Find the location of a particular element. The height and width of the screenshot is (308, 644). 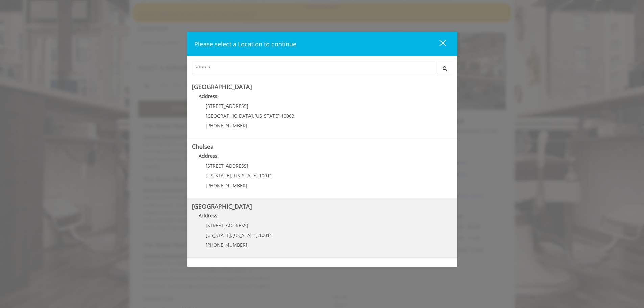

button: close dialog is located at coordinates (439, 44).